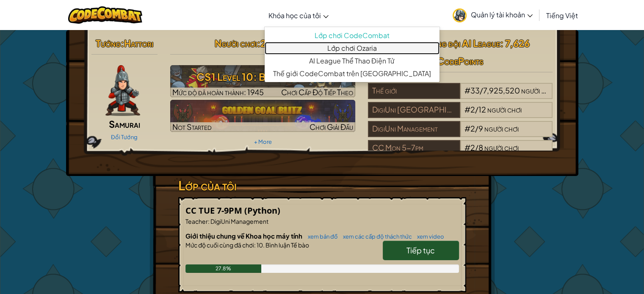 This screenshot has width=644, height=294. What do you see at coordinates (262, 81) in the screenshot?
I see `a: Chơi Cấp Độ Tiếp Theo` at bounding box center [262, 81].